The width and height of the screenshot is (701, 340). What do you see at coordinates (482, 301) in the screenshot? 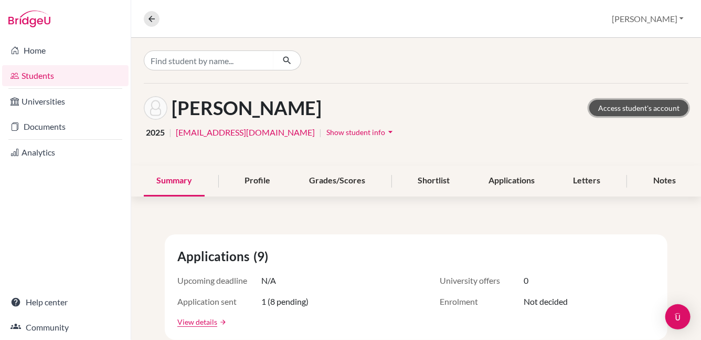
I see `span: Enrolment` at bounding box center [482, 301].